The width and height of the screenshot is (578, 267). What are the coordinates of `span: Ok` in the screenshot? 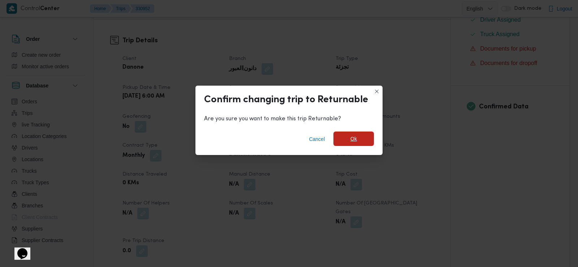 It's located at (354, 139).